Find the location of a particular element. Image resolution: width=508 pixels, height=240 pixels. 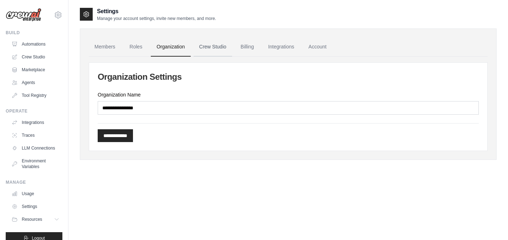

p: Manage your account settings, invite new members, and more. is located at coordinates (156, 19).